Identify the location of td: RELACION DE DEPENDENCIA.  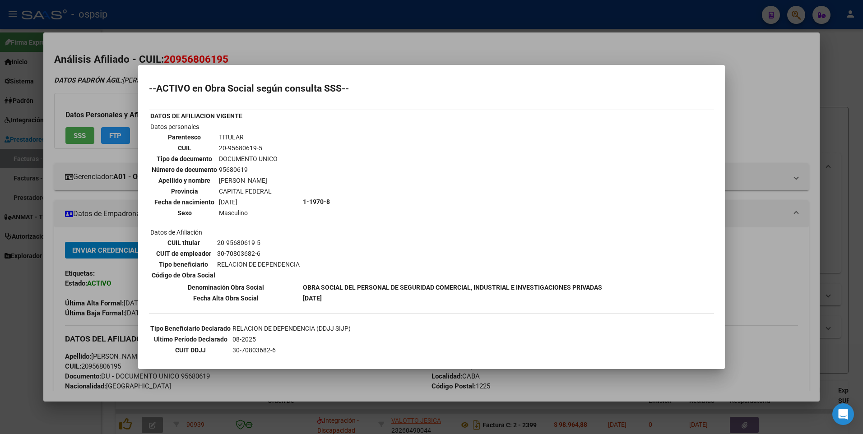
(258, 264).